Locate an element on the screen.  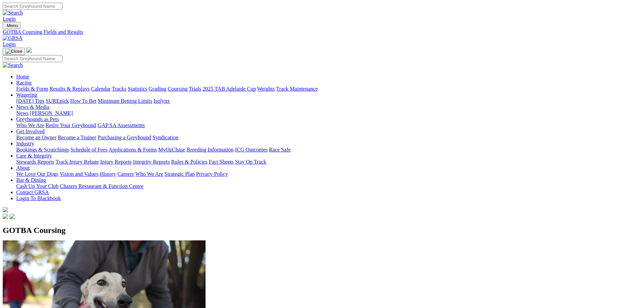
a: Integrity Reports is located at coordinates (151, 162).